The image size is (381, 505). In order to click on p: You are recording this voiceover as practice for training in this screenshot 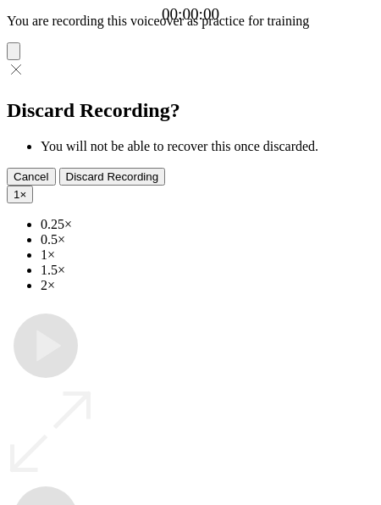, I will do `click(191, 21)`.